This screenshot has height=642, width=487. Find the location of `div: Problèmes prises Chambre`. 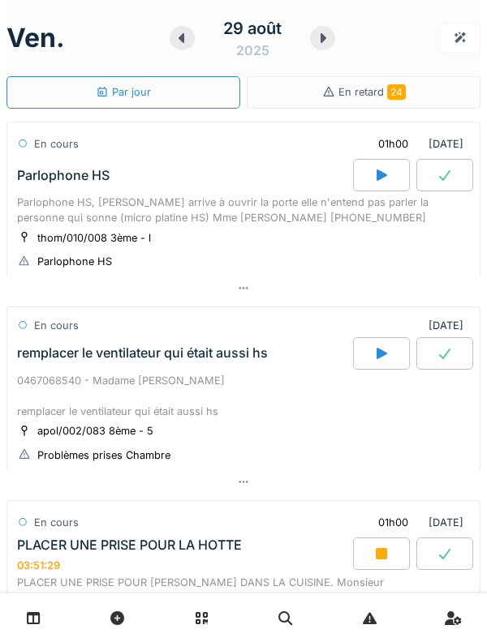

div: Problèmes prises Chambre is located at coordinates (104, 455).